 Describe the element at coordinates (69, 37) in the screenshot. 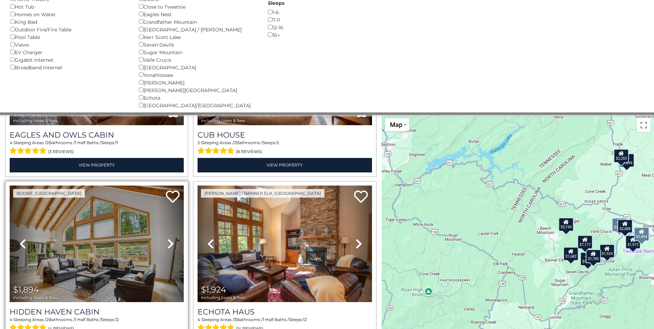

I see `div: Pool Table` at that location.